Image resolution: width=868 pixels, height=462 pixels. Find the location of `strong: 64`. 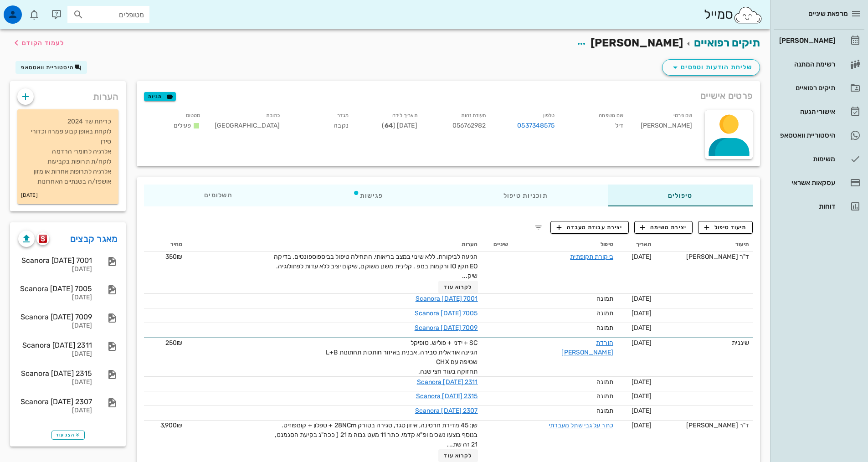

strong: 64 is located at coordinates (389, 126).